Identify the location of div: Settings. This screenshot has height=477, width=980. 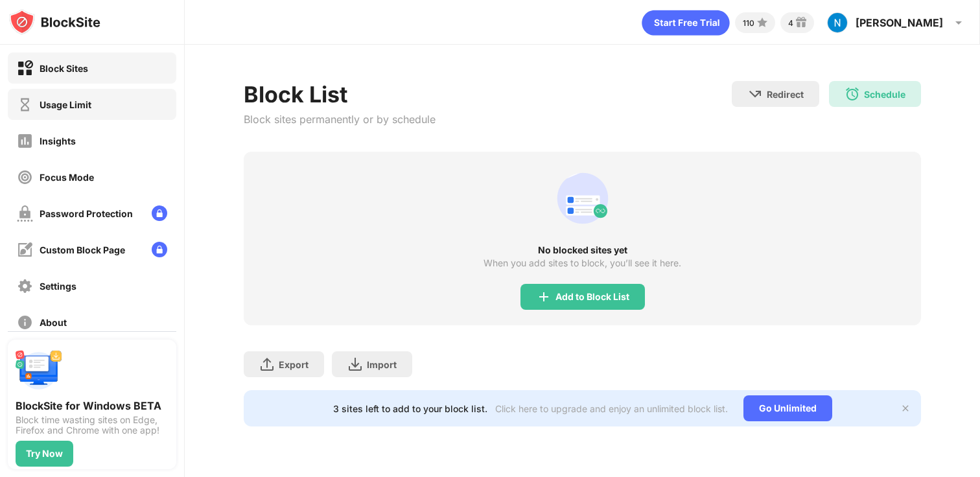
(57, 286).